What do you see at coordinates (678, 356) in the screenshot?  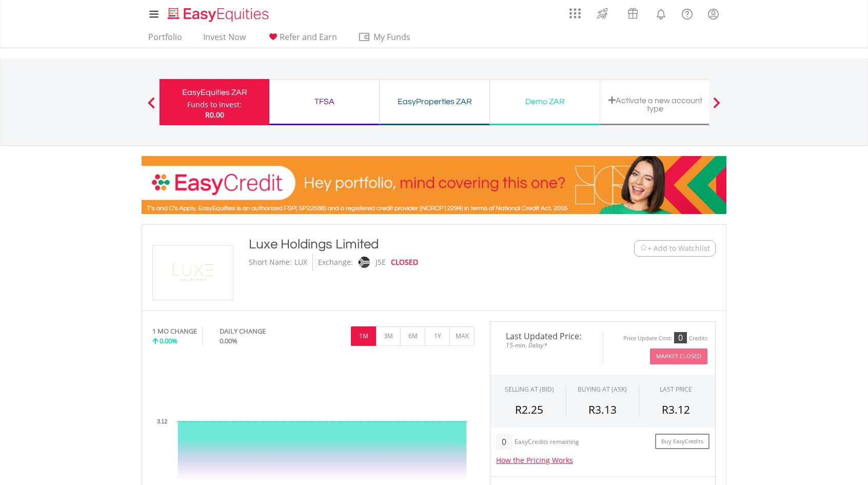 I see `button: Market Closed` at bounding box center [678, 356].